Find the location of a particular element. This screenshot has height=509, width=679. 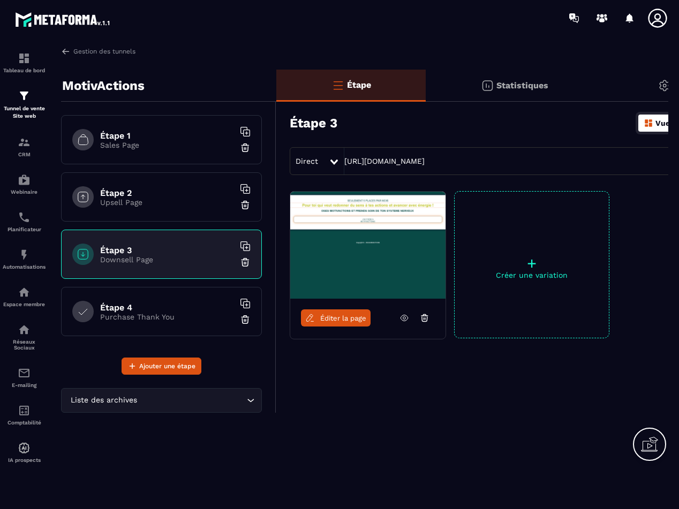

a: emailemailE-mailing is located at coordinates (24, 377).